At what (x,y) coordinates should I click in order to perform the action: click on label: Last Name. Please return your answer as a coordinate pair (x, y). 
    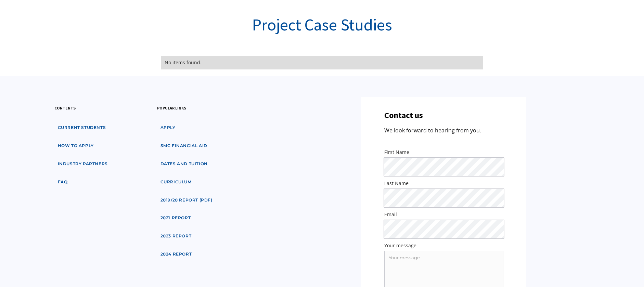
    Looking at the image, I should click on (443, 183).